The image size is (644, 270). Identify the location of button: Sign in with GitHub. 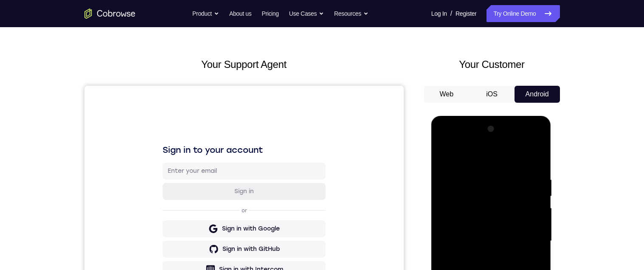
(159, 164).